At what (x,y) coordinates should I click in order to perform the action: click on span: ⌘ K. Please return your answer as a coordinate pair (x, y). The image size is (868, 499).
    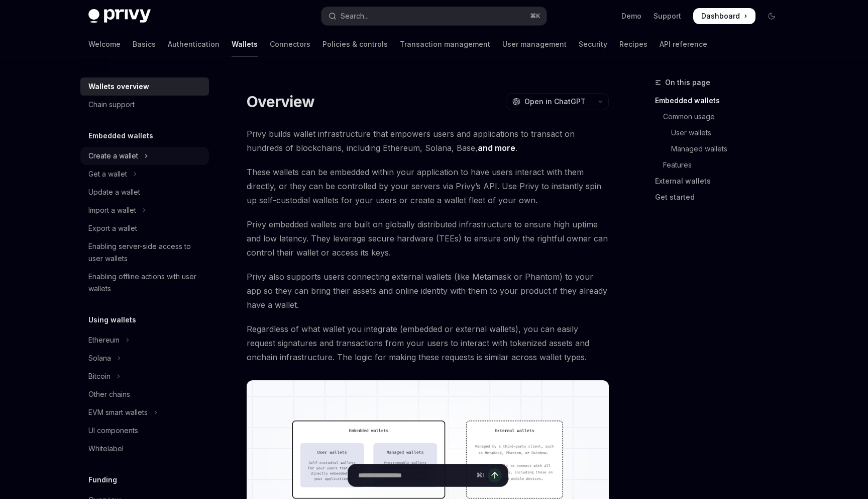
    Looking at the image, I should click on (535, 16).